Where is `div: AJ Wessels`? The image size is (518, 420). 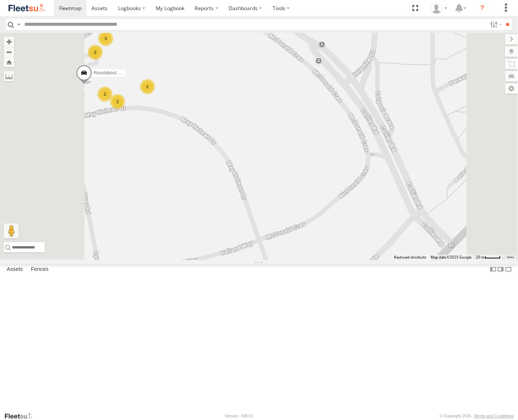 div: AJ Wessels is located at coordinates (439, 8).